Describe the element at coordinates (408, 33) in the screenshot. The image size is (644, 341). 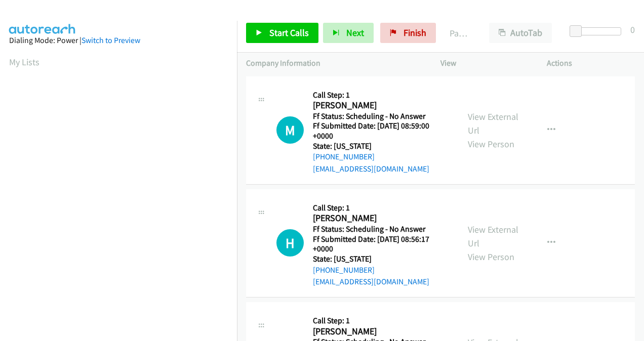
I see `a: Finish` at that location.